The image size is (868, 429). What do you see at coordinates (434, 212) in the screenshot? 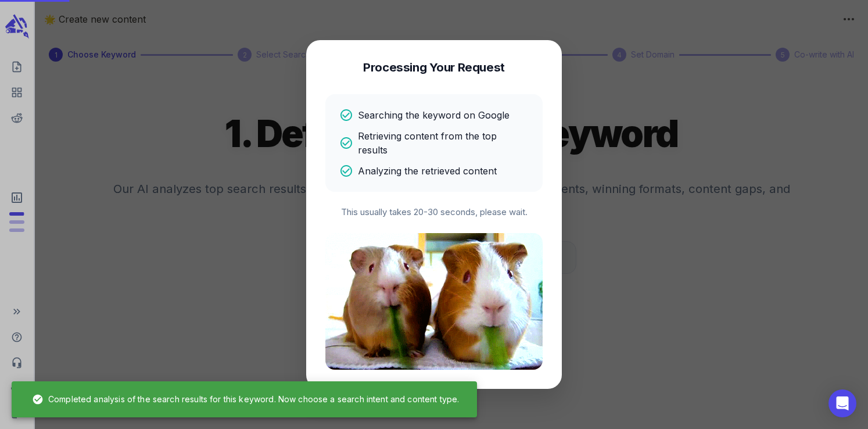
I see `p: This usually takes 20-30 seconds, please wait.` at bounding box center [434, 212].